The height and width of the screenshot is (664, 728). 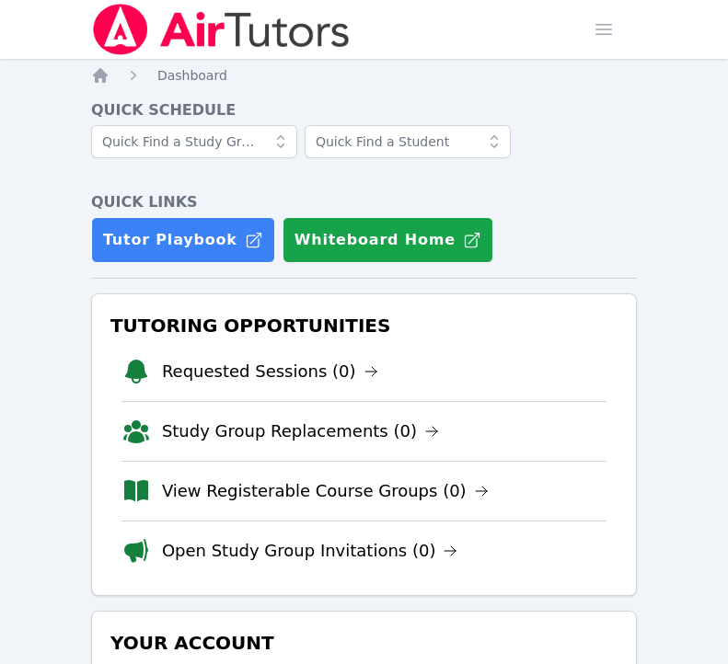 I want to click on input: Quick Find a Student, so click(x=408, y=142).